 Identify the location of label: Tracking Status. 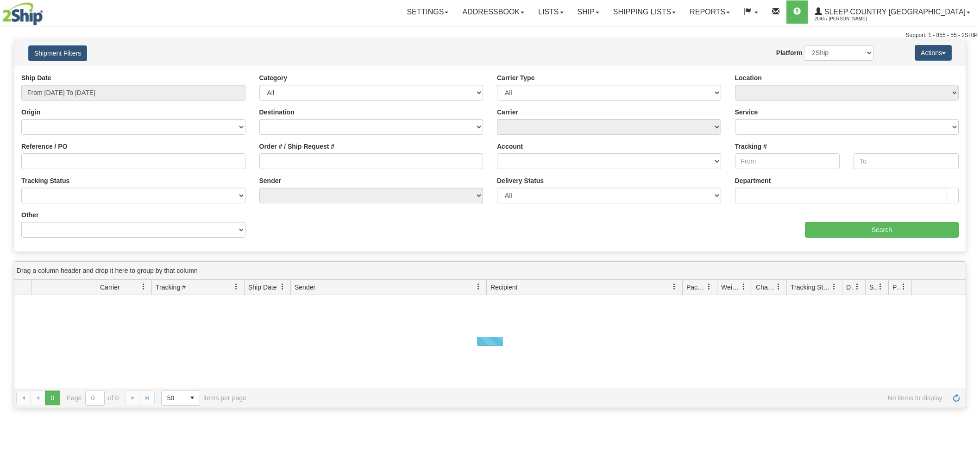
(45, 181).